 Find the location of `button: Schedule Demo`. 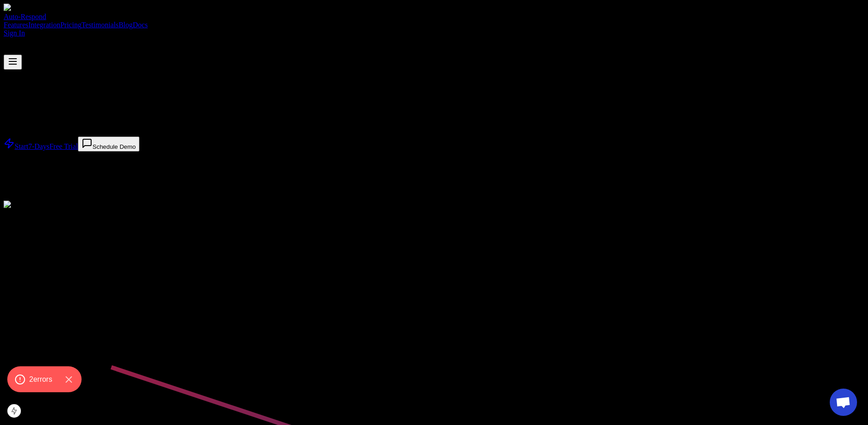

button: Schedule Demo is located at coordinates (108, 144).